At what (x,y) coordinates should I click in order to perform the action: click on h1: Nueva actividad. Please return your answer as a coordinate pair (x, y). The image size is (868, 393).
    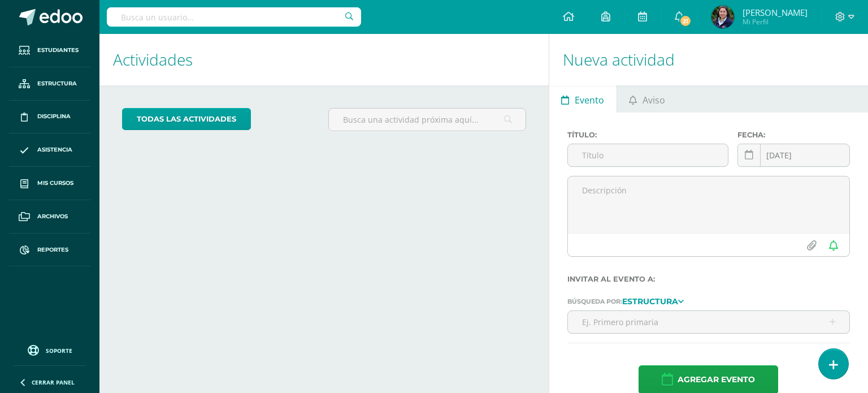
    Looking at the image, I should click on (708, 59).